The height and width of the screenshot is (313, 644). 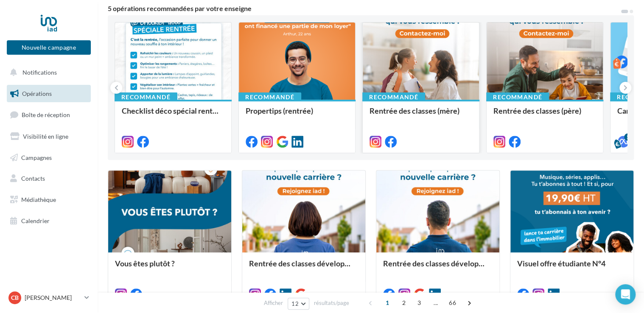 What do you see at coordinates (404, 303) in the screenshot?
I see `span: 2` at bounding box center [404, 303].